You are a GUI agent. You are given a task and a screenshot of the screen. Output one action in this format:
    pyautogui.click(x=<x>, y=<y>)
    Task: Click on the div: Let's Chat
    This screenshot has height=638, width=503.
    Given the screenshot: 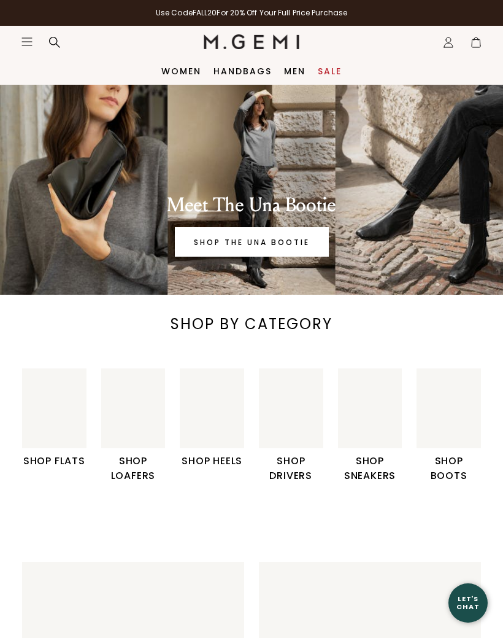 What is the action you would take?
    pyautogui.click(x=468, y=602)
    